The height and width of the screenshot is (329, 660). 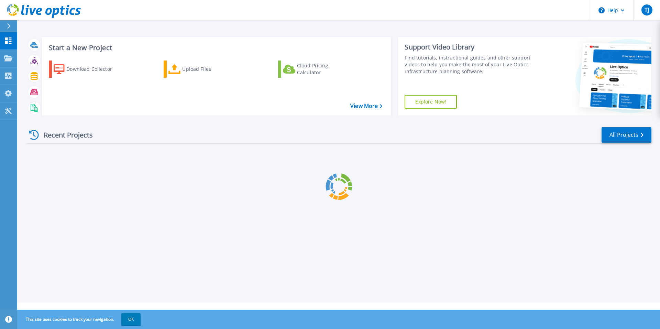 What do you see at coordinates (430, 102) in the screenshot?
I see `a: Explore Now!` at bounding box center [430, 102].